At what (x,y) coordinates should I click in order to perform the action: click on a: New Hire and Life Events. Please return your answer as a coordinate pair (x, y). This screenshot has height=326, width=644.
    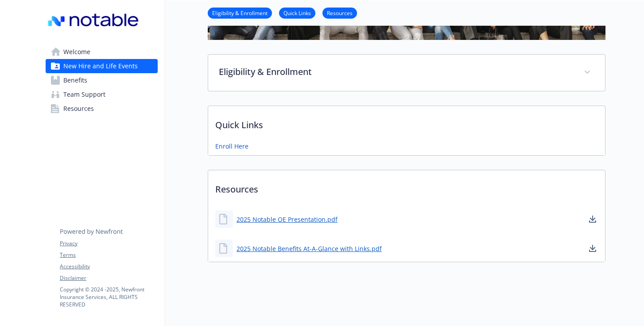
    Looking at the image, I should click on (101, 66).